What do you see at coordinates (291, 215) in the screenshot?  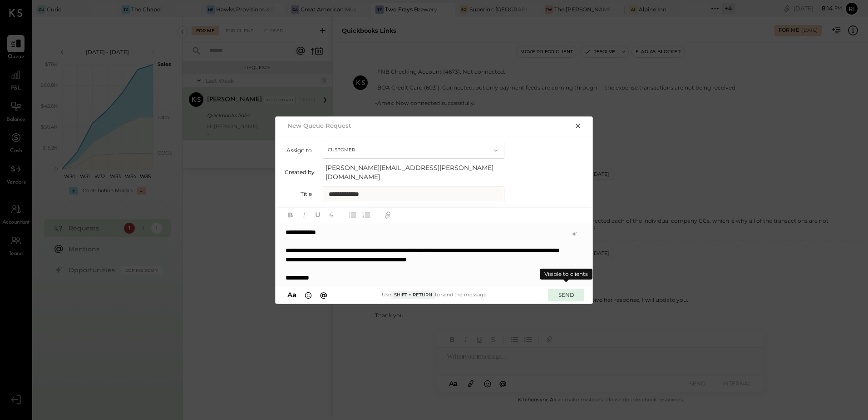 I see `button: Bold` at bounding box center [291, 215].